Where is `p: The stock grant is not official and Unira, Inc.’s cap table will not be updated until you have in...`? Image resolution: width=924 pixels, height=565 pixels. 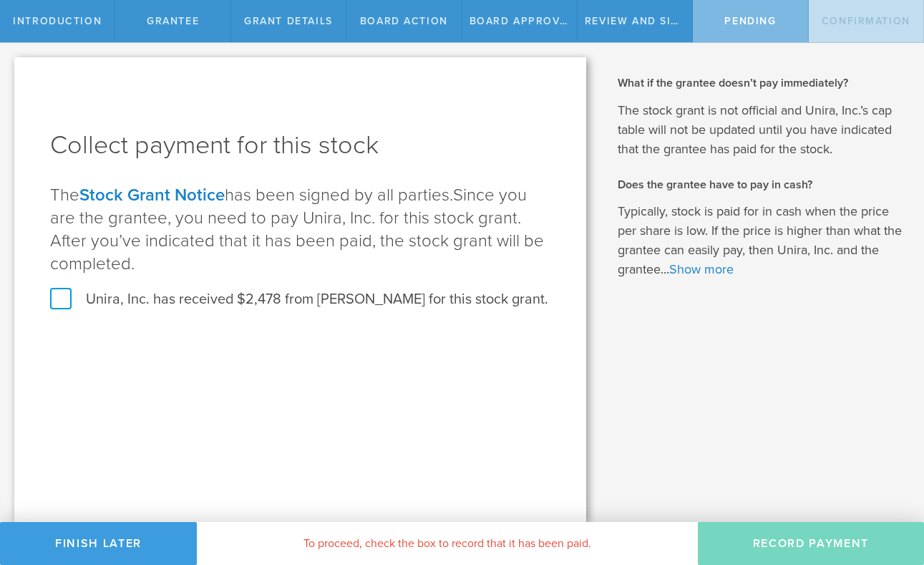
p: The stock grant is not official and Unira, Inc.’s cap table will not be updated until you have in... is located at coordinates (761, 130).